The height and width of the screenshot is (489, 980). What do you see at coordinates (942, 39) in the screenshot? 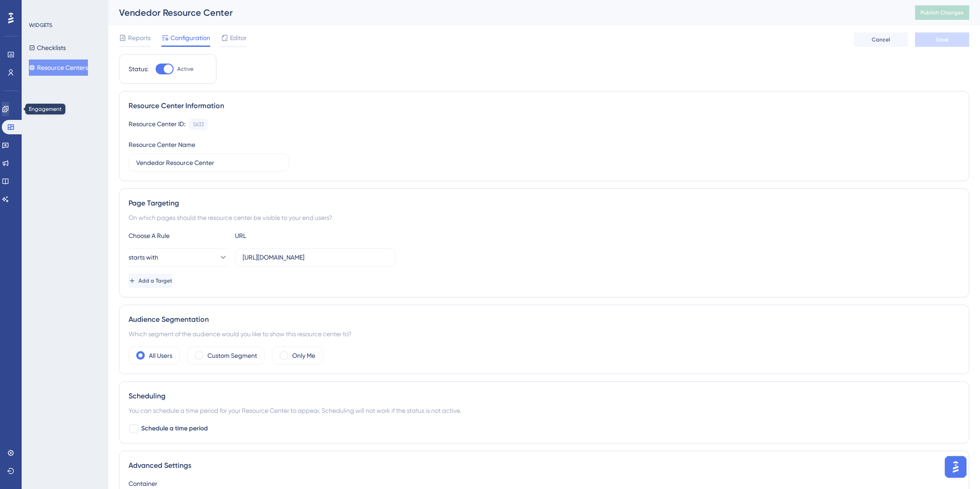
I see `button: Save` at bounding box center [942, 39].